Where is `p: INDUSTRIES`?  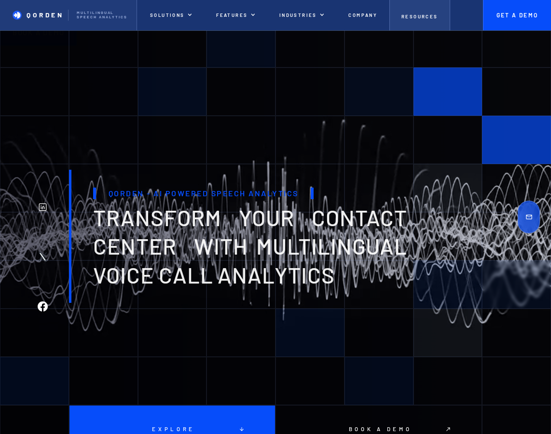 p: INDUSTRIES is located at coordinates (298, 15).